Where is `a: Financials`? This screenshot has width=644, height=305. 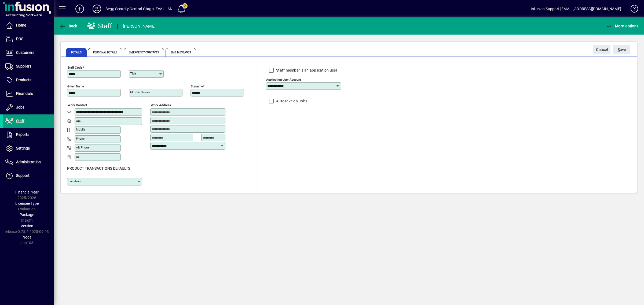
a: Financials is located at coordinates (28, 94).